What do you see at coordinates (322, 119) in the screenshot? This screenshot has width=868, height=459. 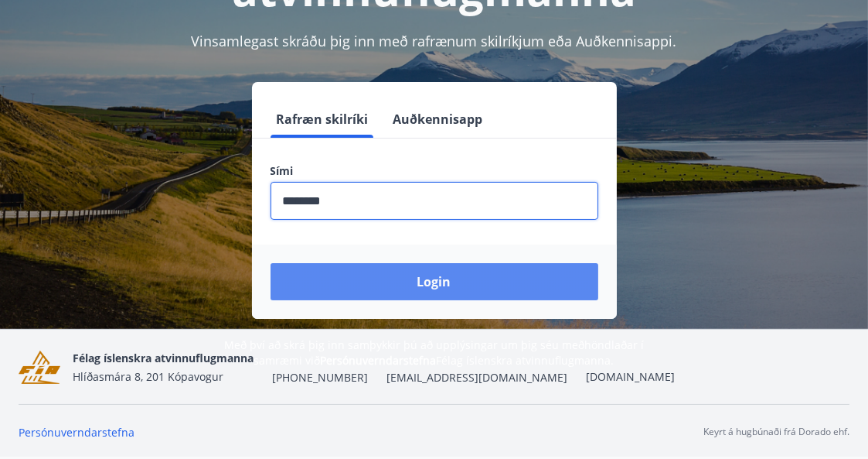 I see `button: Rafræn skilríki` at bounding box center [322, 119].